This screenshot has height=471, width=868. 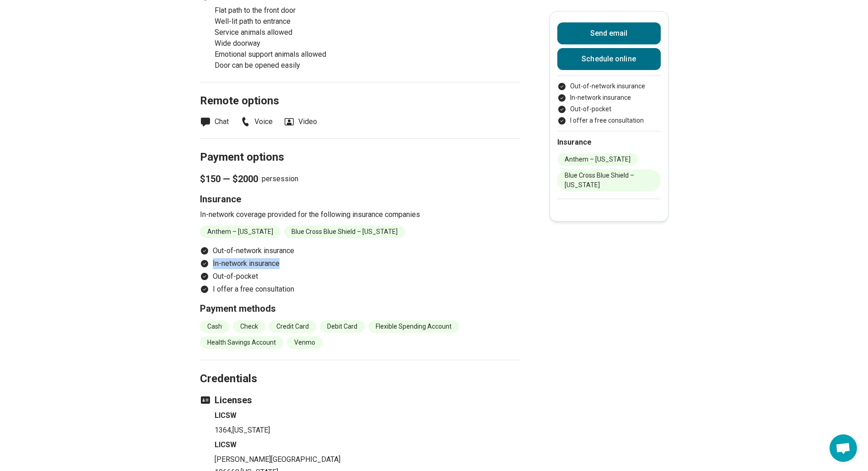 I want to click on li: Venmo, so click(x=305, y=343).